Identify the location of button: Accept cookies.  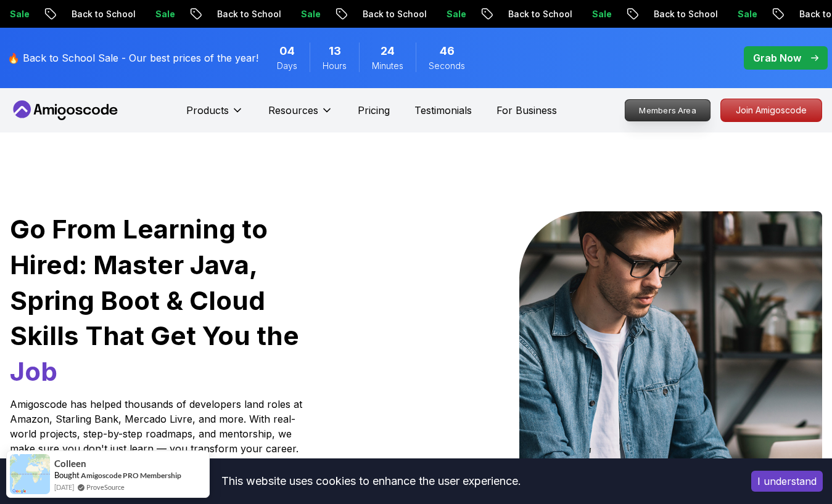
(787, 481).